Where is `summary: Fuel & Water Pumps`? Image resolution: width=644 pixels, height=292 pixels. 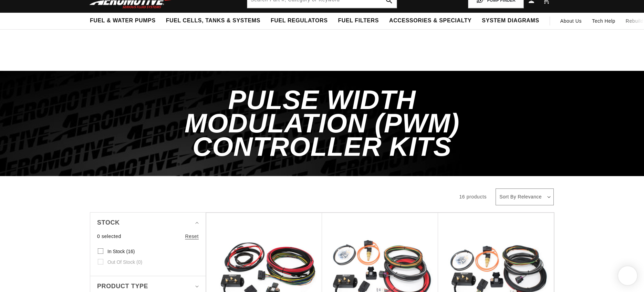
summary: Fuel & Water Pumps is located at coordinates (123, 21).